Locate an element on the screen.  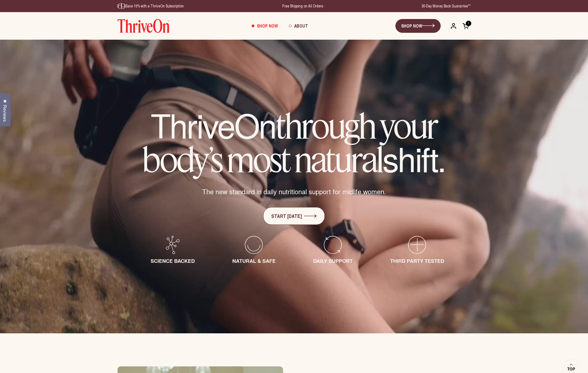
span: Reviews is located at coordinates (5, 113).